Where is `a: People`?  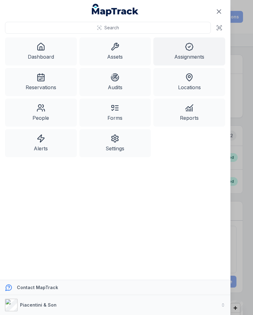 a: People is located at coordinates (41, 113).